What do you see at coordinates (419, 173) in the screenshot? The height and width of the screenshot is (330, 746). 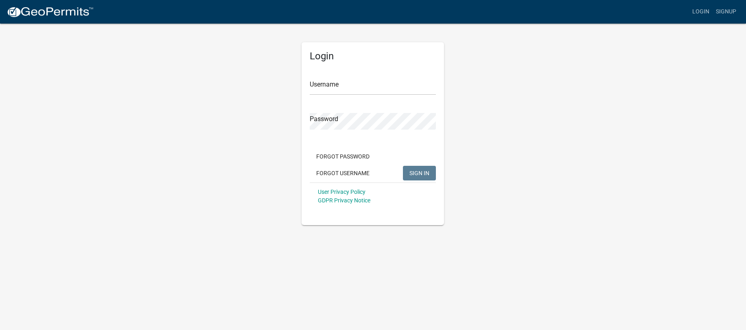 I see `span: SIGN IN` at bounding box center [419, 173].